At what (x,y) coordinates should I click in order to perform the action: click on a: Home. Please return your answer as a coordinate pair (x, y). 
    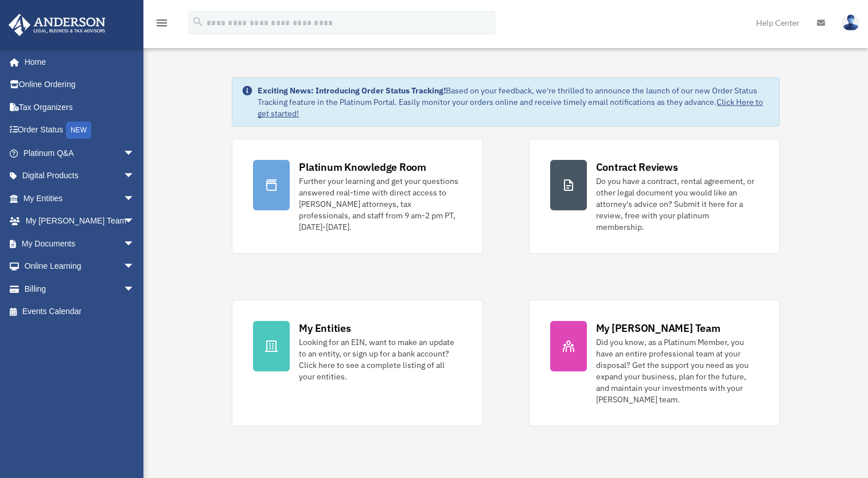
    Looking at the image, I should click on (77, 62).